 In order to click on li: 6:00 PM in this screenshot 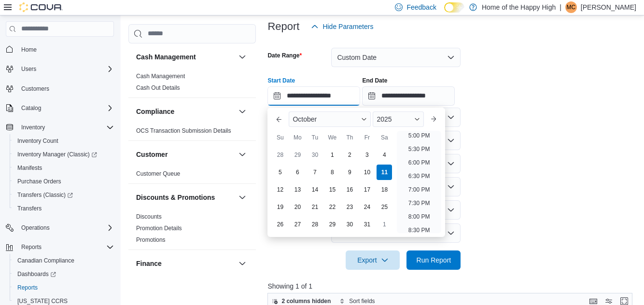, I will do `click(419, 163)`.